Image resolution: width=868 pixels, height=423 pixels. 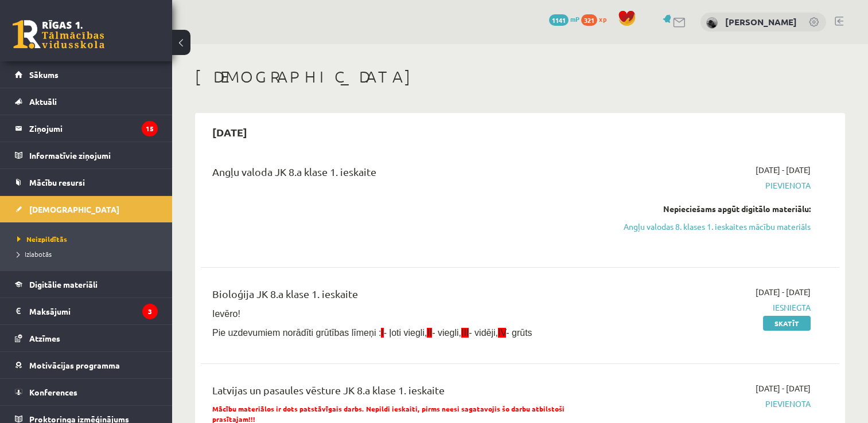 I want to click on i: 3, so click(x=150, y=312).